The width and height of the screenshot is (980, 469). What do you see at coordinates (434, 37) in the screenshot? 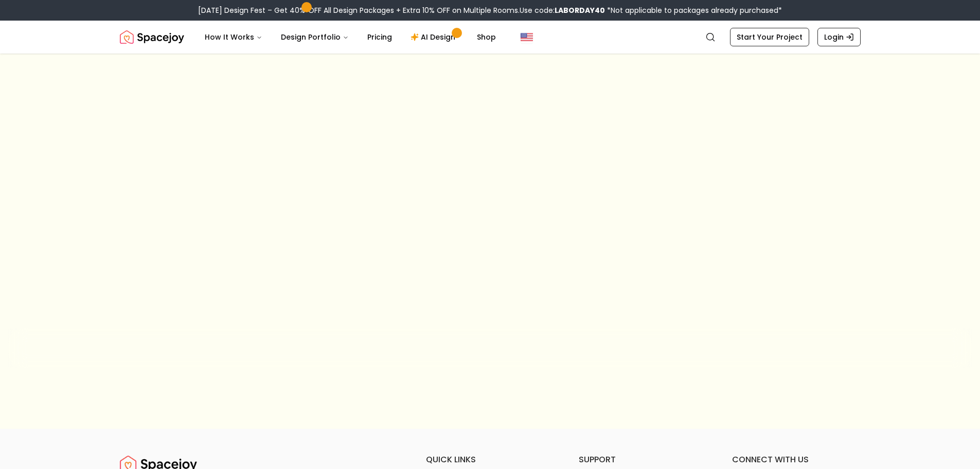
I see `a: AI Design` at bounding box center [434, 37].